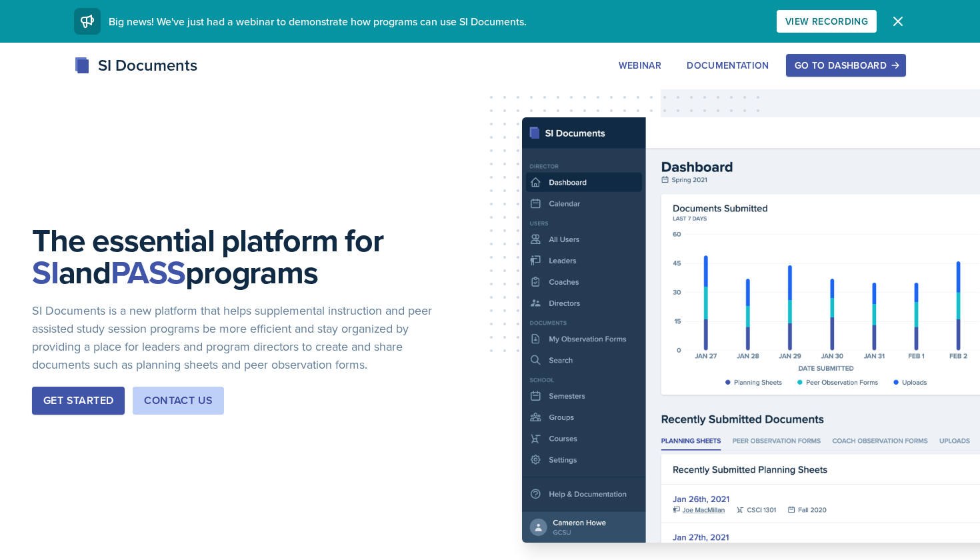 This screenshot has width=980, height=560. I want to click on button: View Recording, so click(827, 22).